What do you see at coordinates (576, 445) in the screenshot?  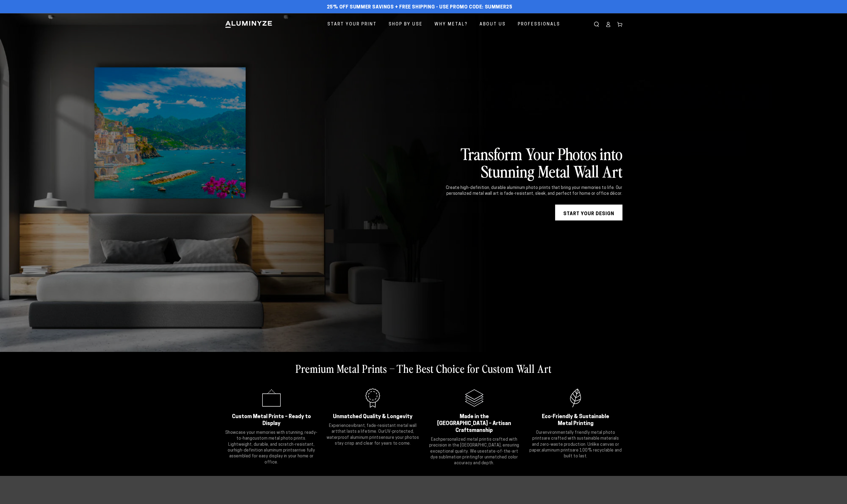 I see `p: Our are crafted with sustainable materials and zero-waste production. Unlike canvas or paper, are...` at bounding box center [576, 445].